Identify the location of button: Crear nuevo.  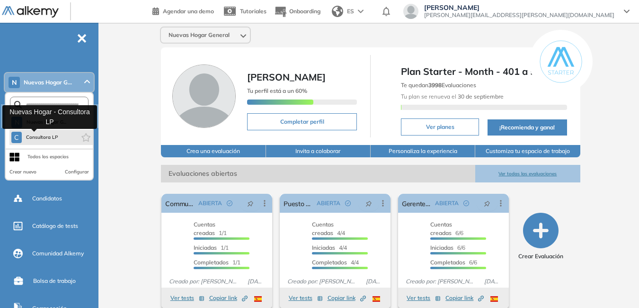
(23, 172).